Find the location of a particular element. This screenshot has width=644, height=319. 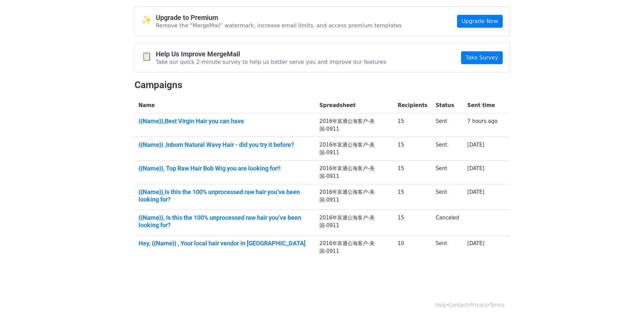

a: Privacy is located at coordinates (478, 305).